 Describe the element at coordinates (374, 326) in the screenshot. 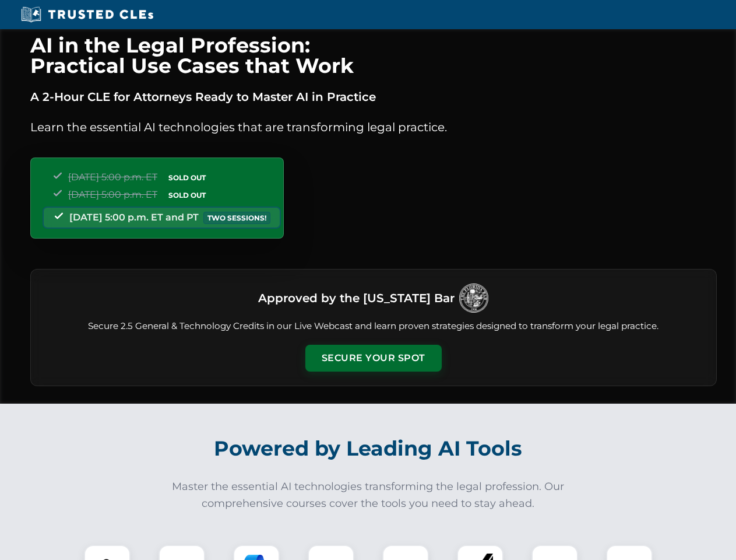

I see `p: Secure 2.5 General & Technology Credits in our Live Webcast and learn proven strategies designed ...` at that location.